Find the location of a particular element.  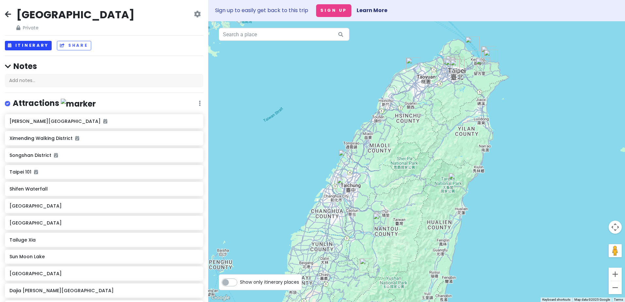

button: Keyboard shortcuts is located at coordinates (557, 300).